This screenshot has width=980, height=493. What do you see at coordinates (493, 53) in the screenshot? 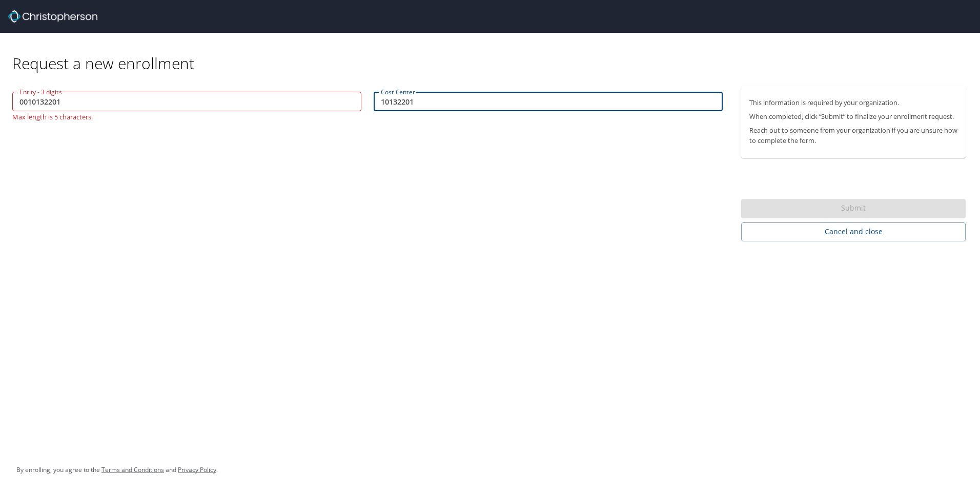
I see `div: Request a new enrollment` at bounding box center [493, 53].